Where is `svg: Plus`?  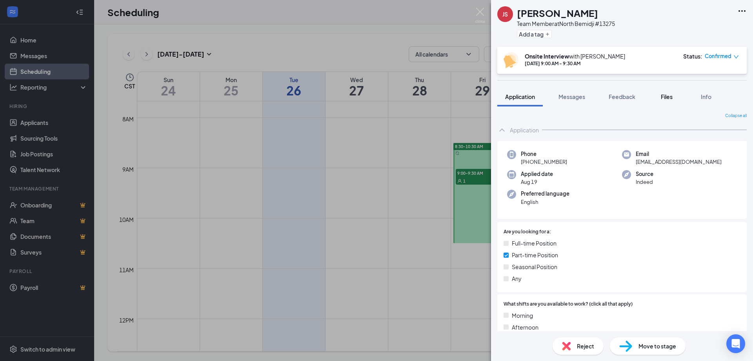
svg: Plus is located at coordinates (548, 34).